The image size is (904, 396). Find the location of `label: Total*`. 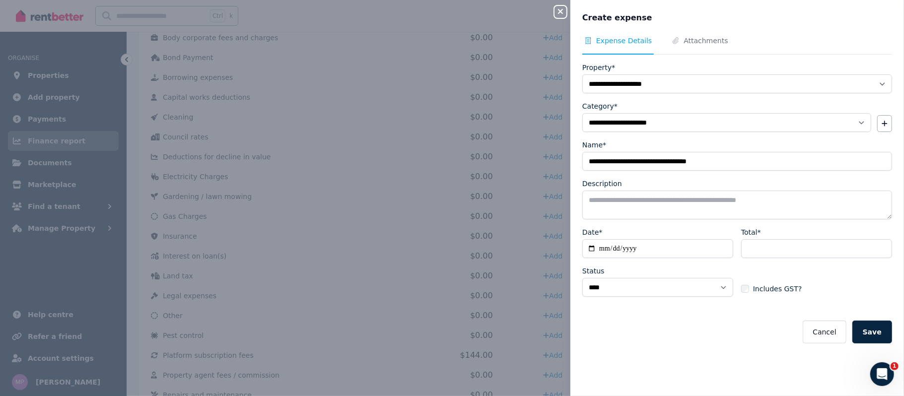

label: Total* is located at coordinates (751, 232).